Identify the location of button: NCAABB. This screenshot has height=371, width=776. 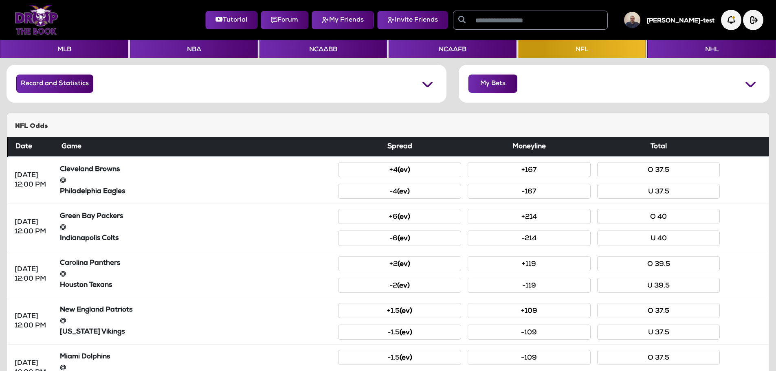
(323, 49).